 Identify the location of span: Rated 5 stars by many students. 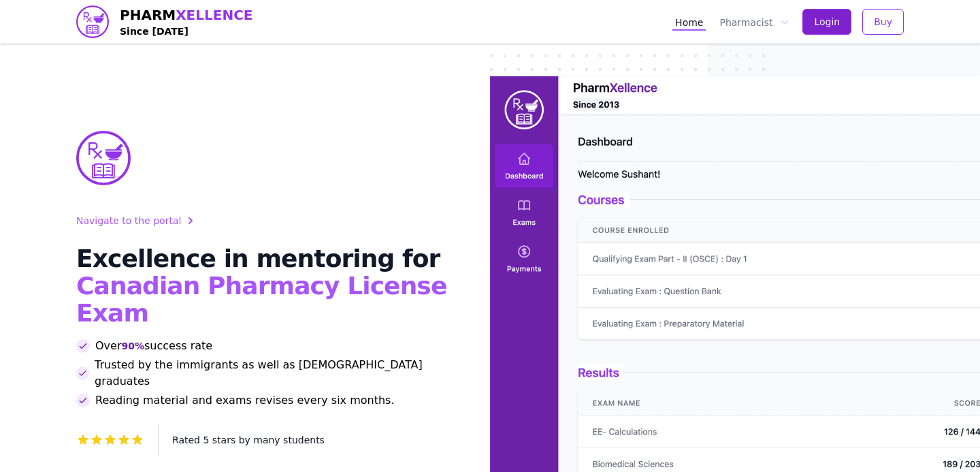
(248, 440).